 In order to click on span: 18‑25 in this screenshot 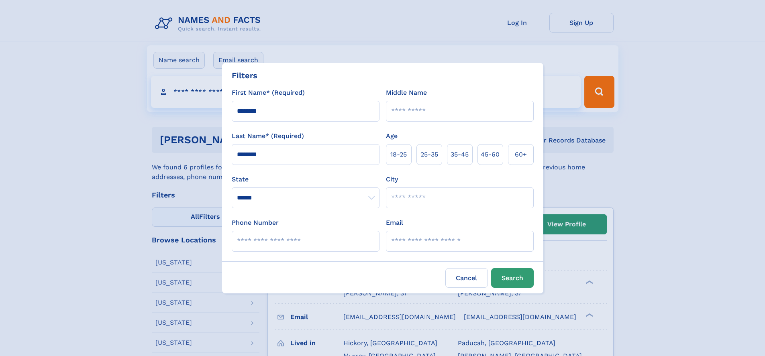, I will do `click(398, 155)`.